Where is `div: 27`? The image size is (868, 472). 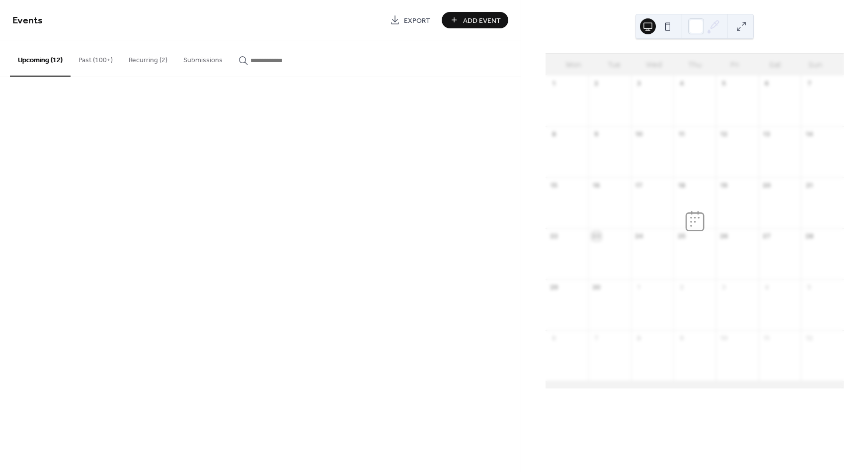
div: 27 is located at coordinates (767, 236).